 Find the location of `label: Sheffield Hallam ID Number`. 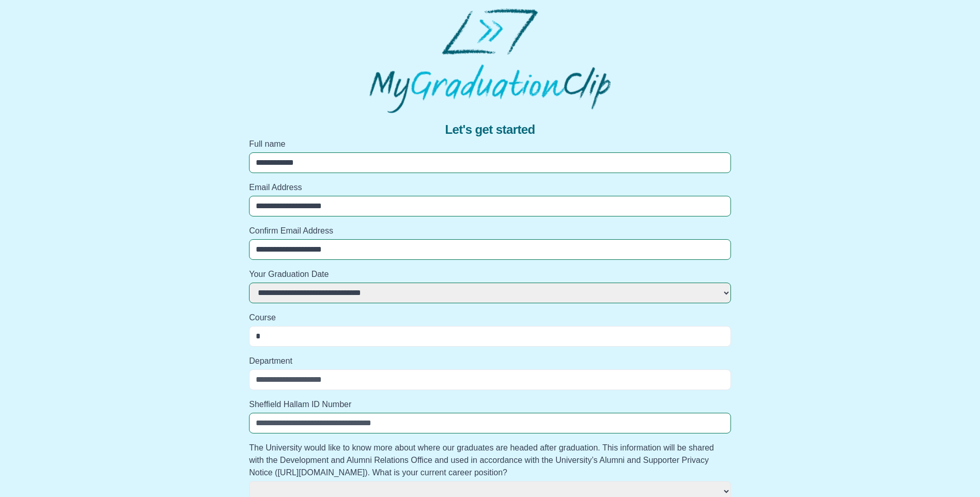

label: Sheffield Hallam ID Number is located at coordinates (490, 405).